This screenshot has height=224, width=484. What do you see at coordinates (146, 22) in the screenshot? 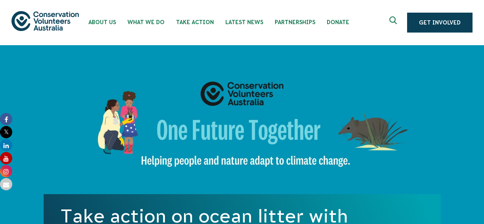
I see `span: What We Do` at bounding box center [146, 22].